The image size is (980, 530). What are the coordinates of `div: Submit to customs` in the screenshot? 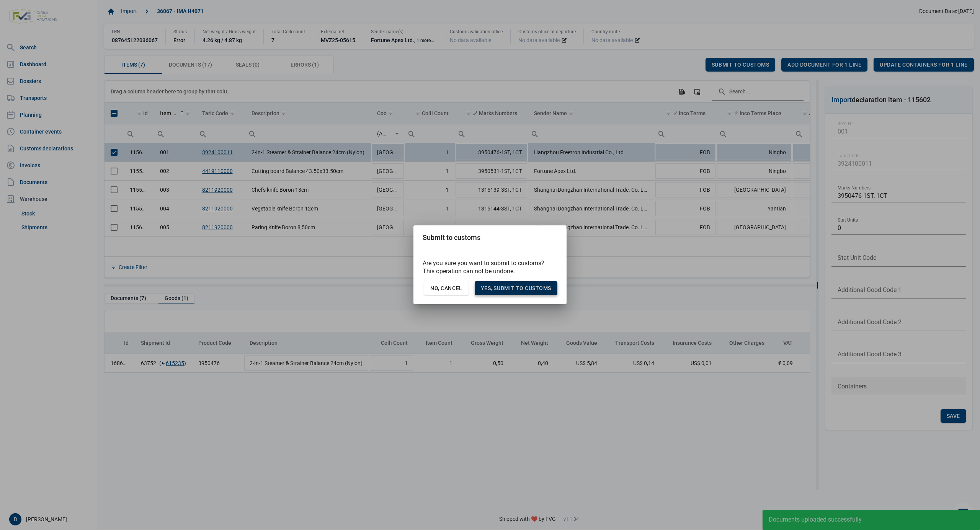 It's located at (451, 237).